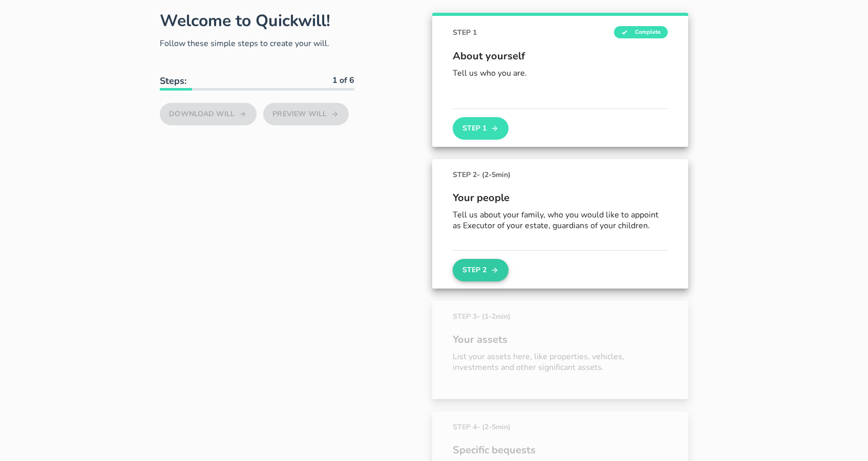 The image size is (868, 461). Describe the element at coordinates (480, 128) in the screenshot. I see `button: Step 1` at that location.